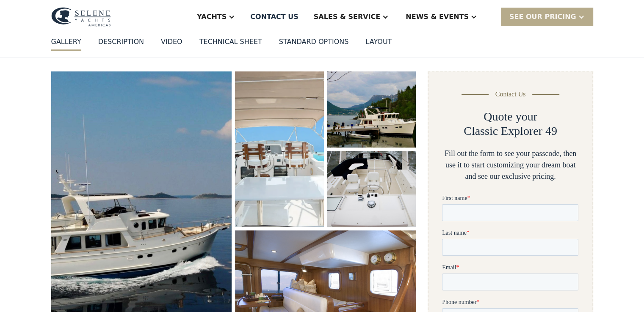  What do you see at coordinates (314, 44) in the screenshot?
I see `a: standard options` at bounding box center [314, 44].